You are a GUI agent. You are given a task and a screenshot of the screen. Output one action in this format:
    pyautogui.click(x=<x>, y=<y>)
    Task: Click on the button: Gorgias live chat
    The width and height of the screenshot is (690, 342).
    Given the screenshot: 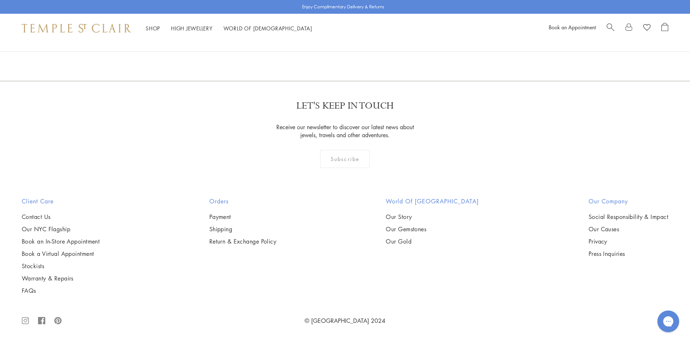 What is the action you would take?
    pyautogui.click(x=14, y=13)
    